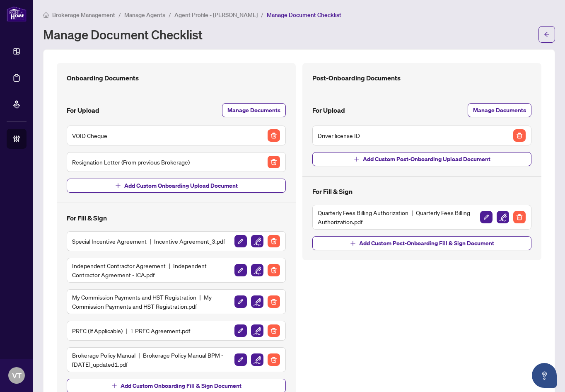 Image resolution: width=565 pixels, height=392 pixels. What do you see at coordinates (145, 15) in the screenshot?
I see `span: Manage Agents` at bounding box center [145, 15].